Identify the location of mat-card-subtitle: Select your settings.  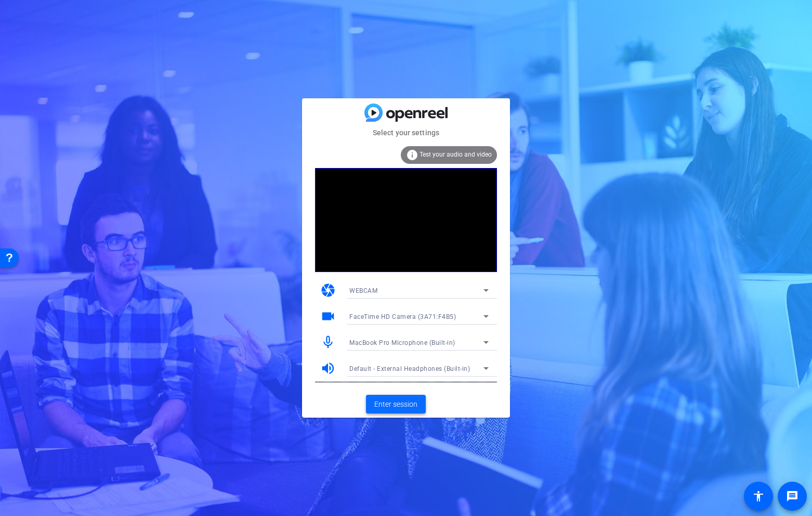
(406, 133).